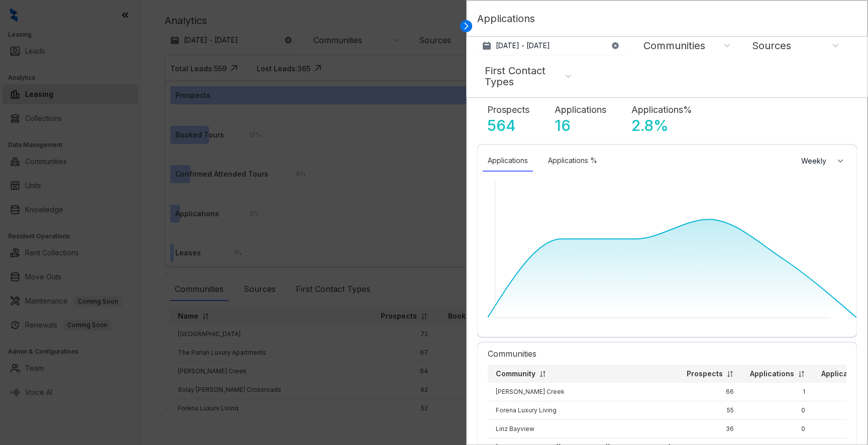 This screenshot has width=868, height=445. What do you see at coordinates (661, 109) in the screenshot?
I see `p: Applications%` at bounding box center [661, 109].